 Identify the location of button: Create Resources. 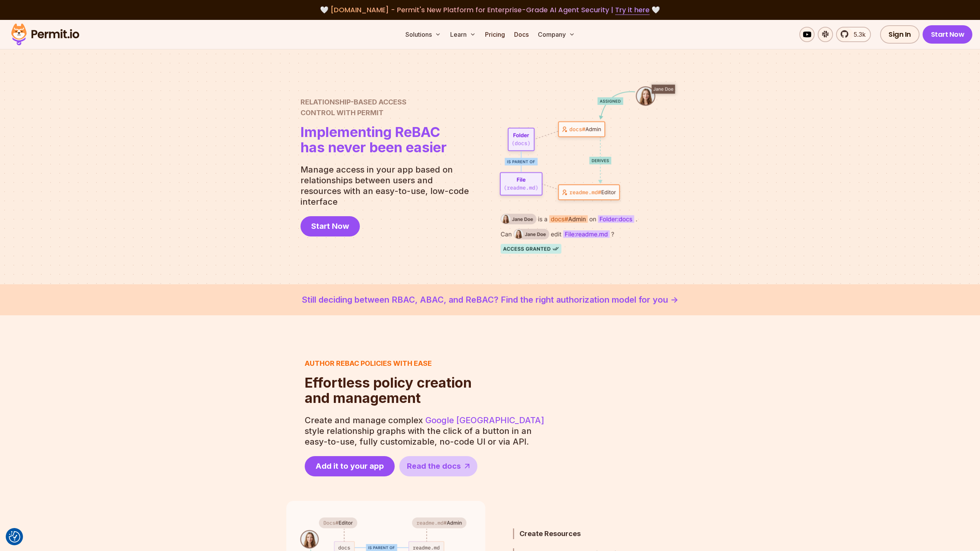
(583, 534).